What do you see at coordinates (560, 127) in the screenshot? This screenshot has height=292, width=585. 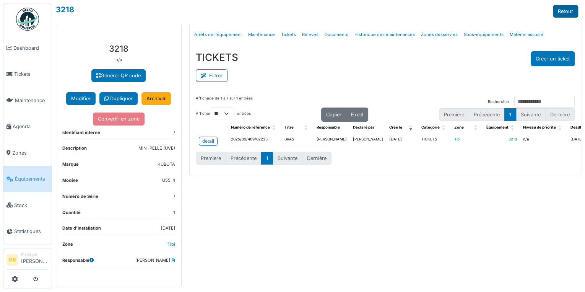 I see `span: Niveau de priorité: Activate to sort` at bounding box center [560, 127].